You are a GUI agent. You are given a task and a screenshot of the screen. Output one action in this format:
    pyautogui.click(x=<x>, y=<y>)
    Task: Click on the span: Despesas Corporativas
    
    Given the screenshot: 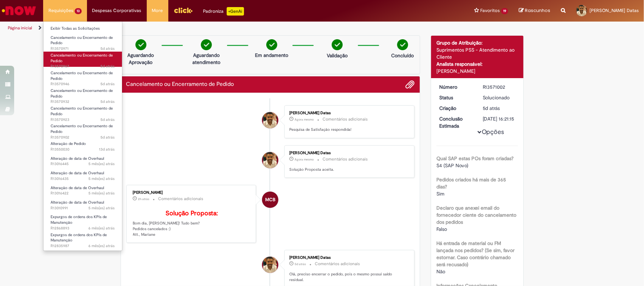 What is the action you would take?
    pyautogui.click(x=117, y=10)
    